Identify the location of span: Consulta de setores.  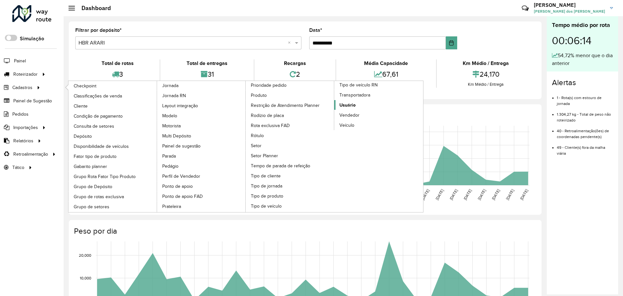
(94, 126).